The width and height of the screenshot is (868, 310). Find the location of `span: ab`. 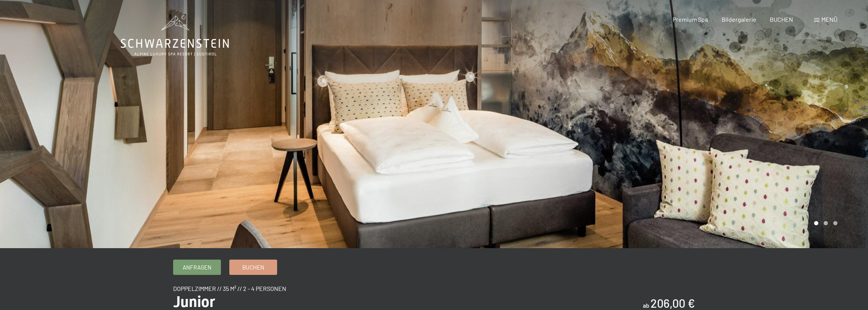

span: ab is located at coordinates (646, 305).